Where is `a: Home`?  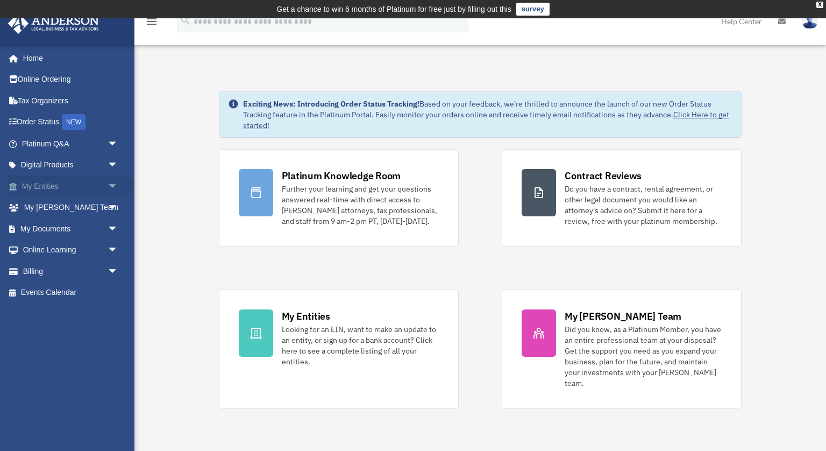
a: Home is located at coordinates (68, 58).